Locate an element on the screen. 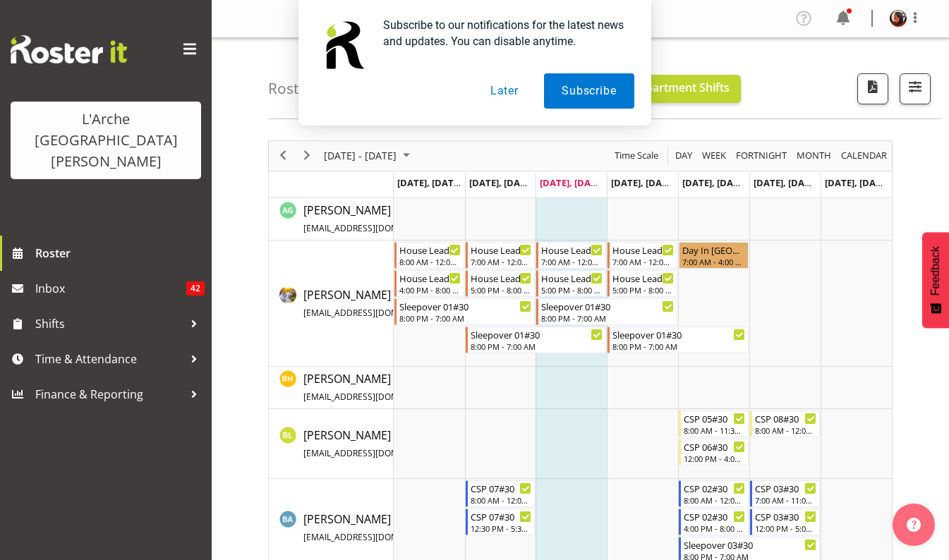 The image size is (949, 560). div: Bibi Ali"s event - CSP 02#30 Begin From Friday, October 10, 2025 at 4:00:00 PM GMT+13:00 Ends At ... is located at coordinates (713, 522).